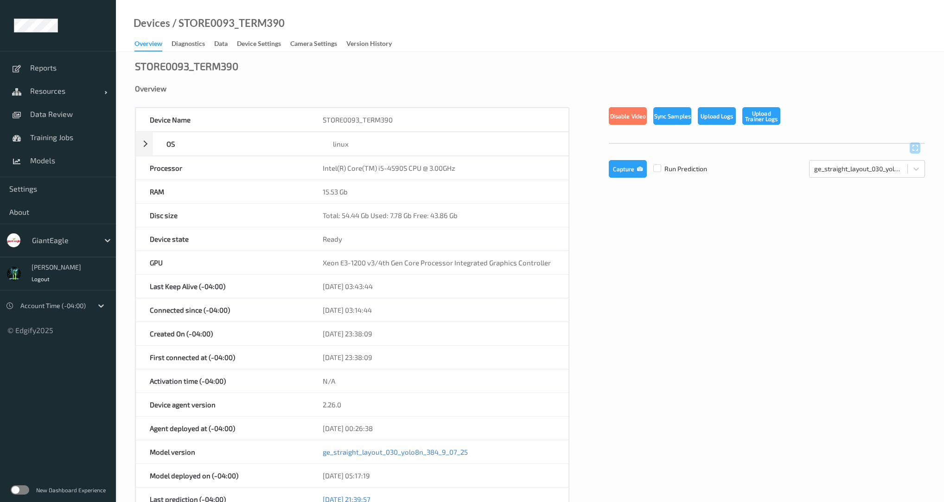  Describe the element at coordinates (444, 144) in the screenshot. I see `div: linux` at that location.